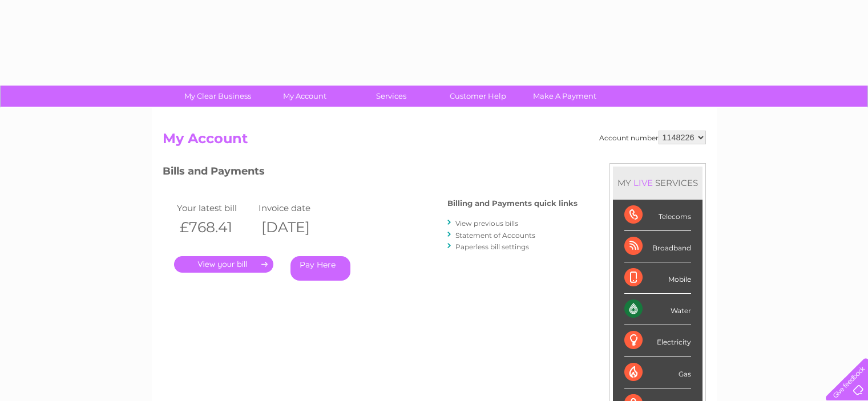 The image size is (868, 401). Describe the element at coordinates (657, 215) in the screenshot. I see `div: Telecoms` at that location.